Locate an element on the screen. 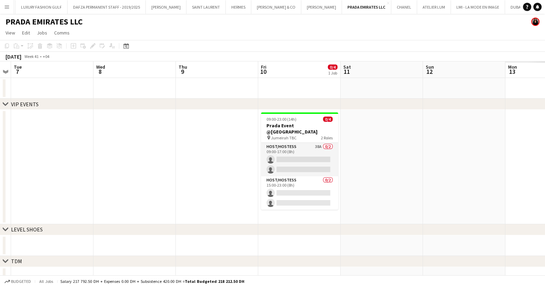  span: Budgeted is located at coordinates (21, 281).